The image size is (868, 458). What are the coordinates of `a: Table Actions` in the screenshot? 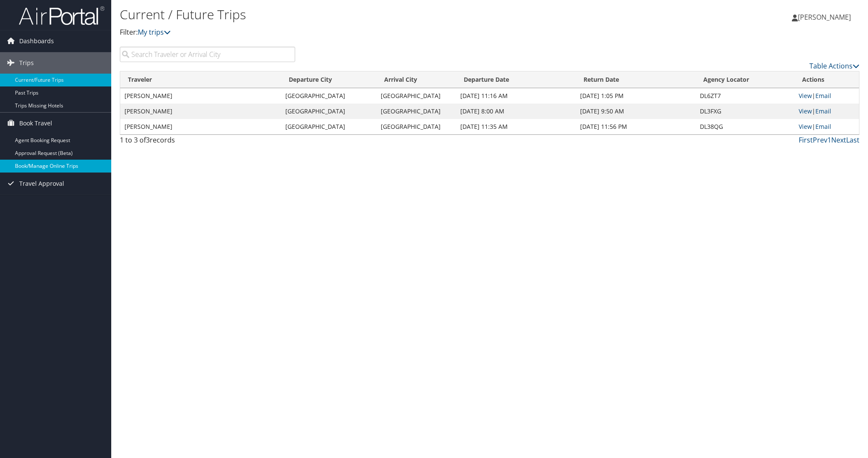 It's located at (834, 66).